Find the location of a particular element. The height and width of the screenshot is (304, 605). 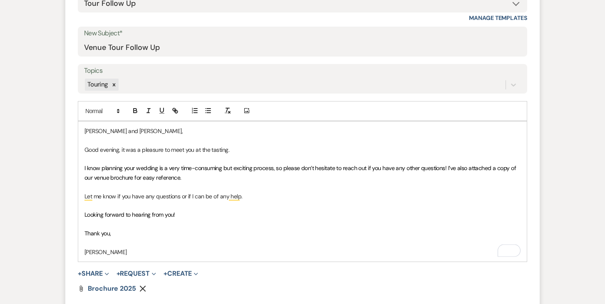

a: Manage Templates is located at coordinates (498, 18).